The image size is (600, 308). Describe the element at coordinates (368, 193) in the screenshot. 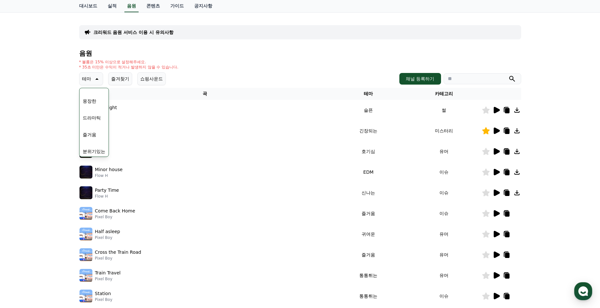

I see `td: 신나는` at that location.